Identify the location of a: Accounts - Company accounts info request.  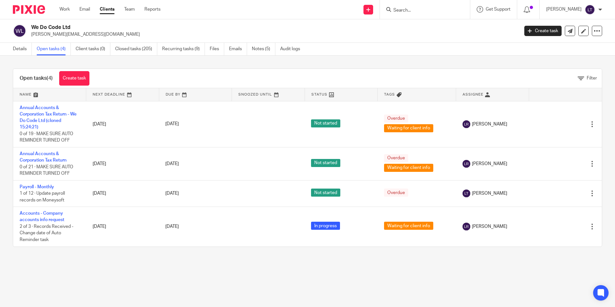
(42, 216).